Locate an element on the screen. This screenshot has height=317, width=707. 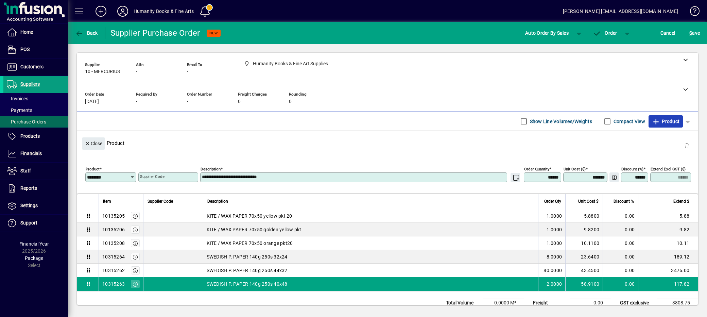
span: Order is located at coordinates (605, 33).